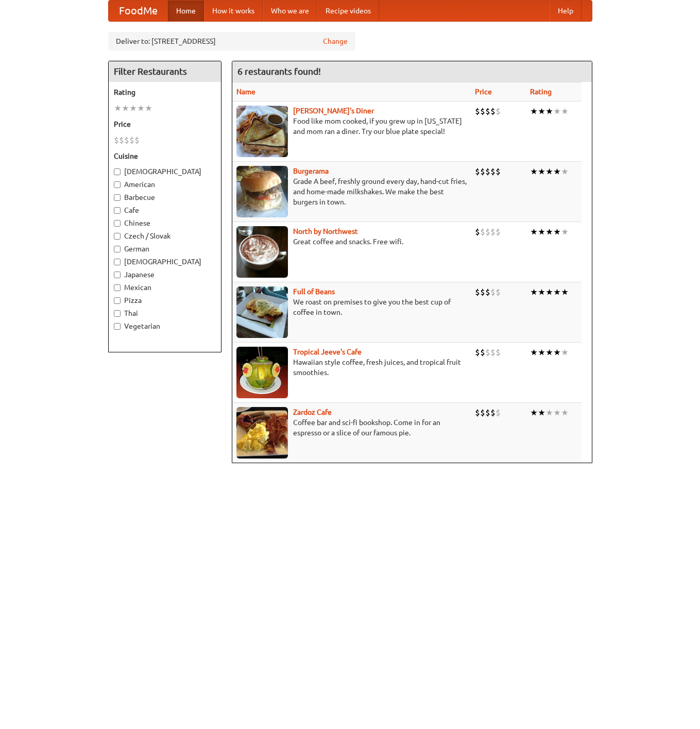 The width and height of the screenshot is (700, 729). Describe the element at coordinates (565, 11) in the screenshot. I see `a: Help` at that location.